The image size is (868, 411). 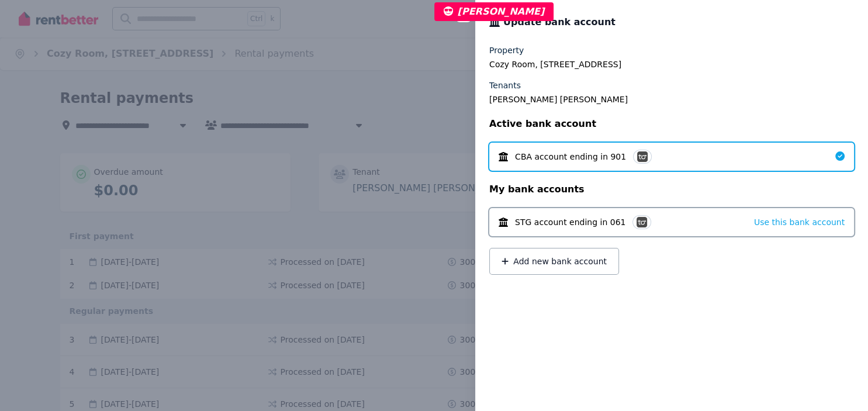 I want to click on p: My bank accounts, so click(x=672, y=189).